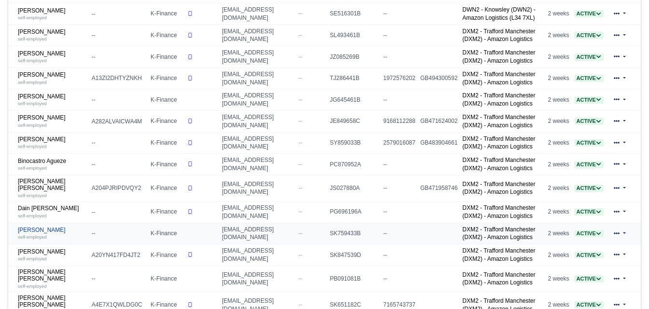 This screenshot has height=309, width=649. What do you see at coordinates (439, 78) in the screenshot?
I see `td: GB494300592` at bounding box center [439, 78].